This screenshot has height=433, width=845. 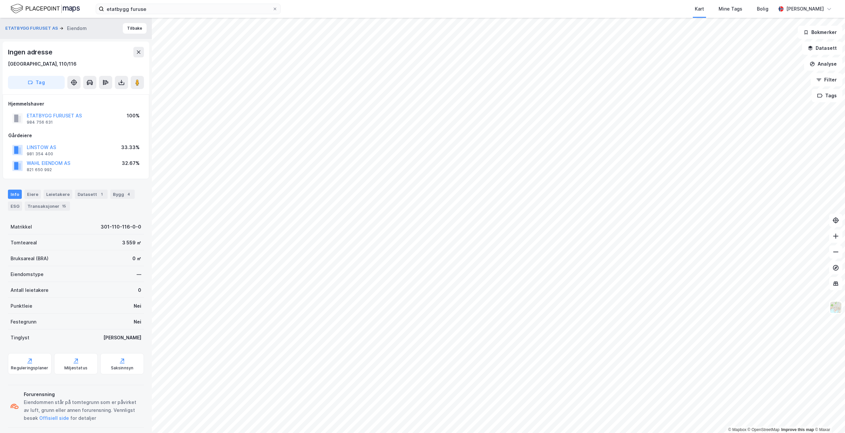 What do you see at coordinates (40, 122) in the screenshot?
I see `div: 984 756 631` at bounding box center [40, 122].